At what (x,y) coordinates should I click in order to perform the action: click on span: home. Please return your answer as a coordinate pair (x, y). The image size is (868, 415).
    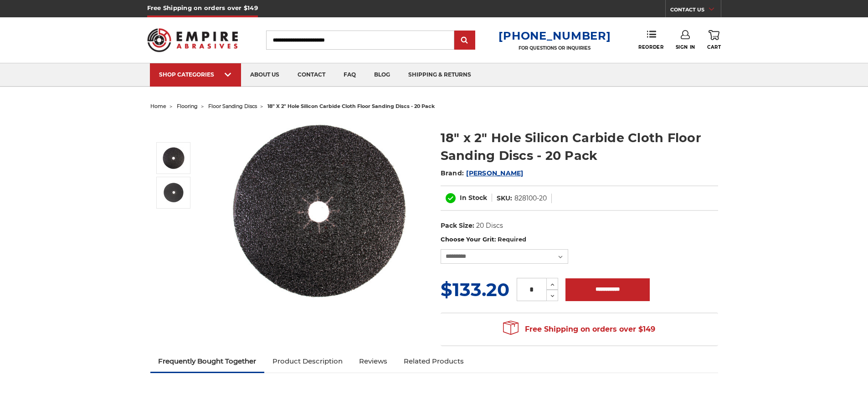
    Looking at the image, I should click on (158, 106).